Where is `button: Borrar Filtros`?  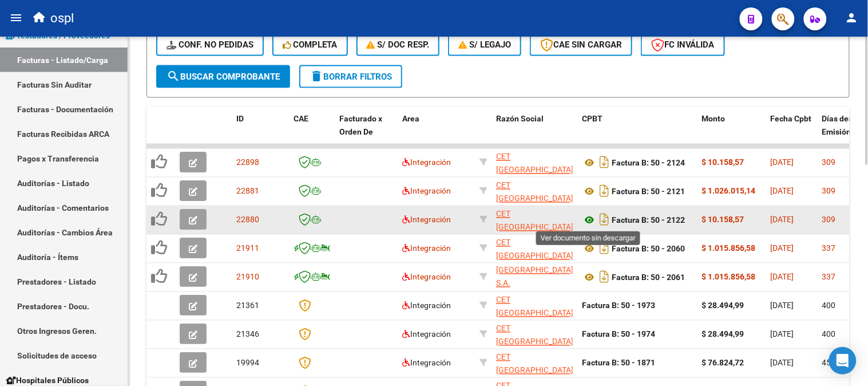
button: Borrar Filtros is located at coordinates (351, 77).